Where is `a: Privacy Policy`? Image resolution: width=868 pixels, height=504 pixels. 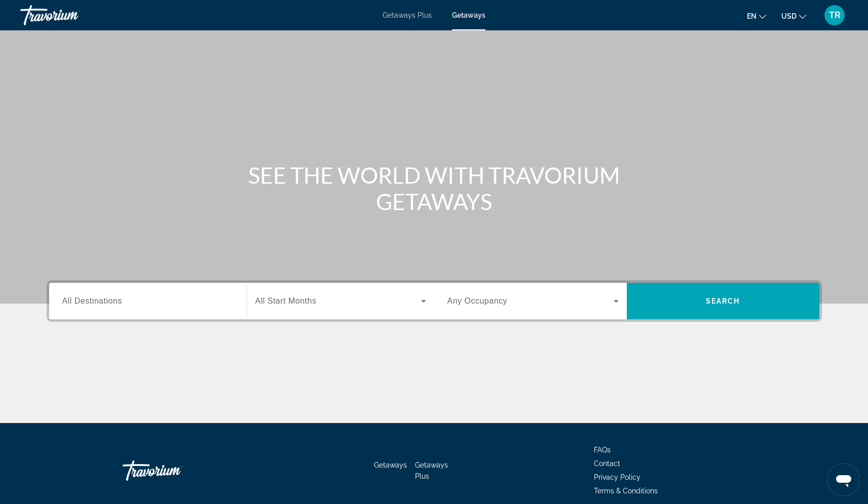
a: Privacy Policy is located at coordinates (617, 478).